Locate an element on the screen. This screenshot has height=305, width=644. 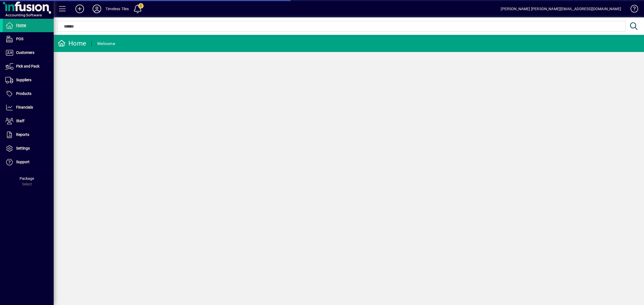
a: Reports is located at coordinates (28, 135).